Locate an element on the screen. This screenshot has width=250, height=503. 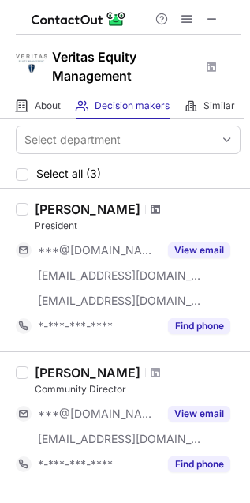
img: ContactOut v5.3.10 is located at coordinates (79, 19).